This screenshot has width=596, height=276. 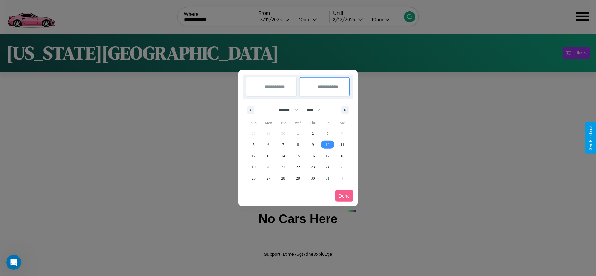 I want to click on button: 11, so click(x=342, y=145).